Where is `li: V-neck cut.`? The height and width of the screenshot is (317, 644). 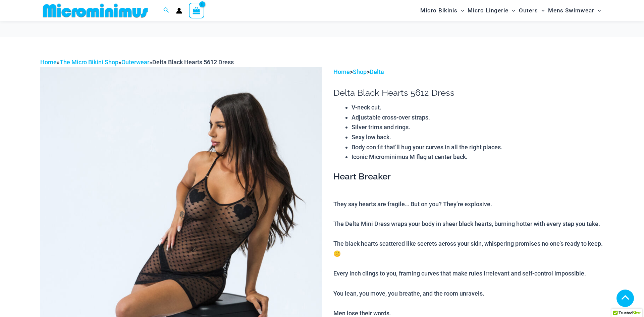 li: V-neck cut. is located at coordinates (477, 107).